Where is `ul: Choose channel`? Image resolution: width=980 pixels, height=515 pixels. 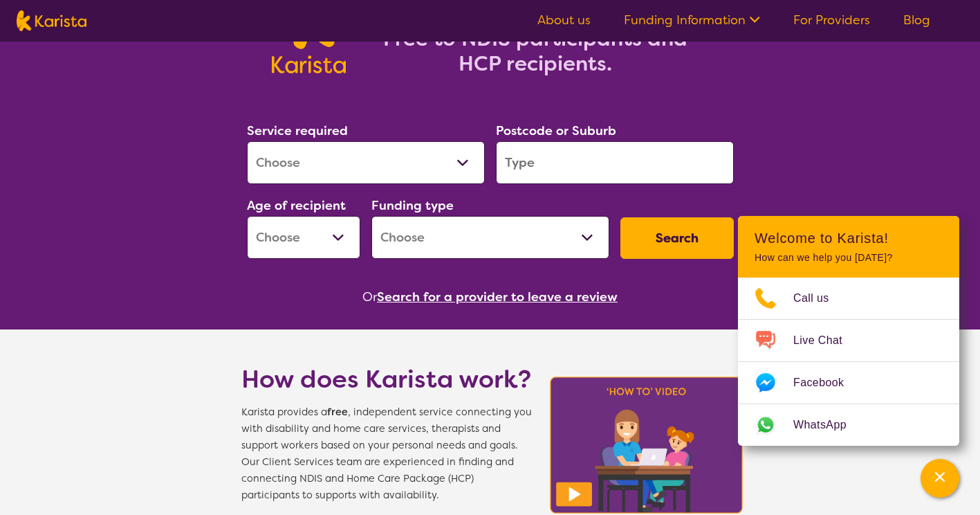
ul: Choose channel is located at coordinates (849, 361).